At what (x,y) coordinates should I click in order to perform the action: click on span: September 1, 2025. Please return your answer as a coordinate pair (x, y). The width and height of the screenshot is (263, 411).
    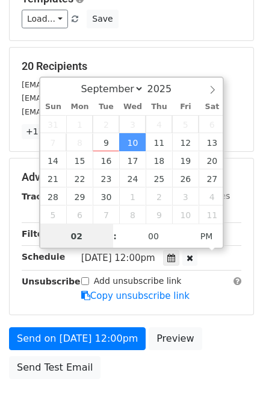
    Looking at the image, I should click on (80, 124).